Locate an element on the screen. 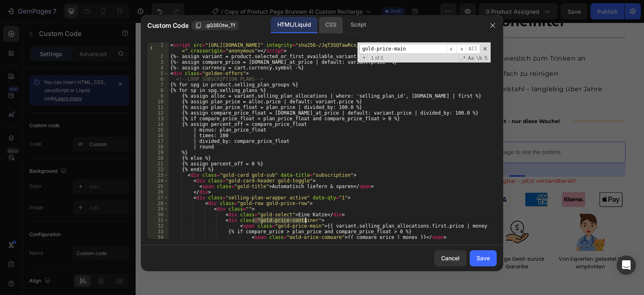  div: 11 is located at coordinates (158, 107).